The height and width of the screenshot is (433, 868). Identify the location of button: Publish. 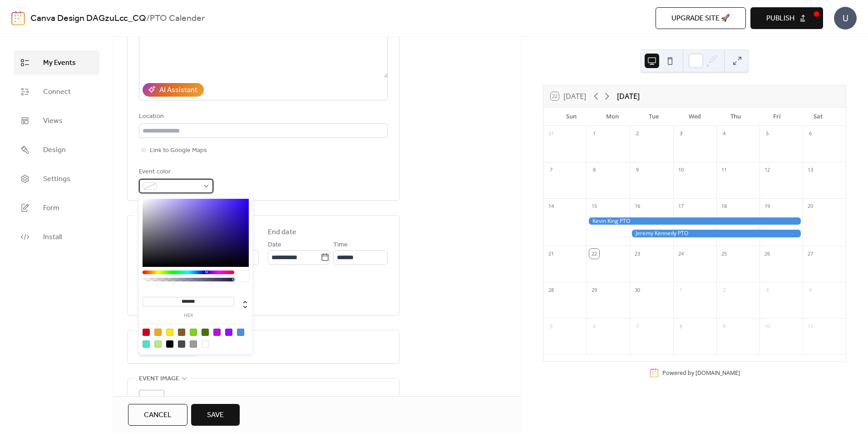
(786, 18).